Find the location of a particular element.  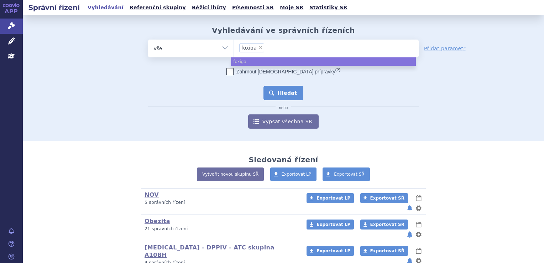

a: Přidat parametr is located at coordinates (445, 48).